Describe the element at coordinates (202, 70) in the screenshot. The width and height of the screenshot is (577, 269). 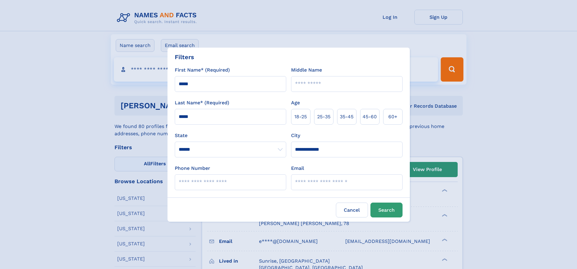
I see `label: First Name* (Required)` at that location.